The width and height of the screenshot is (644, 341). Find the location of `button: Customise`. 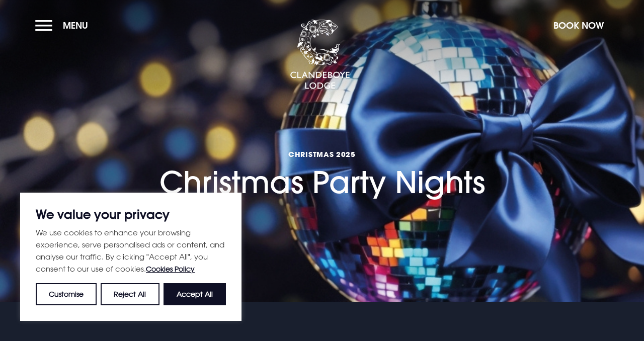

button: Customise is located at coordinates (66, 295).